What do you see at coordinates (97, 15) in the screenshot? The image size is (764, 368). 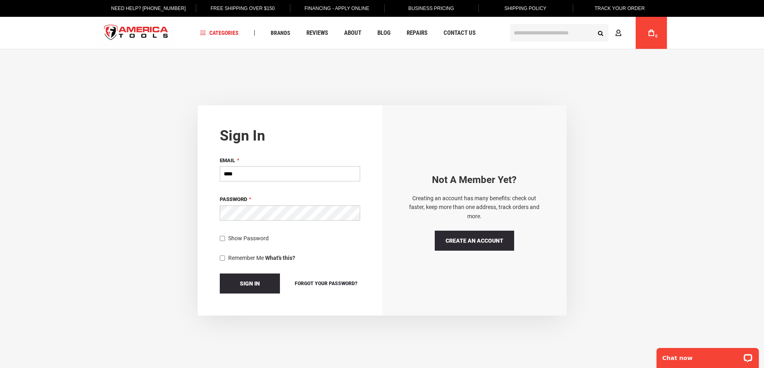 I see `button: Open LiveChat chat widget` at bounding box center [97, 15].